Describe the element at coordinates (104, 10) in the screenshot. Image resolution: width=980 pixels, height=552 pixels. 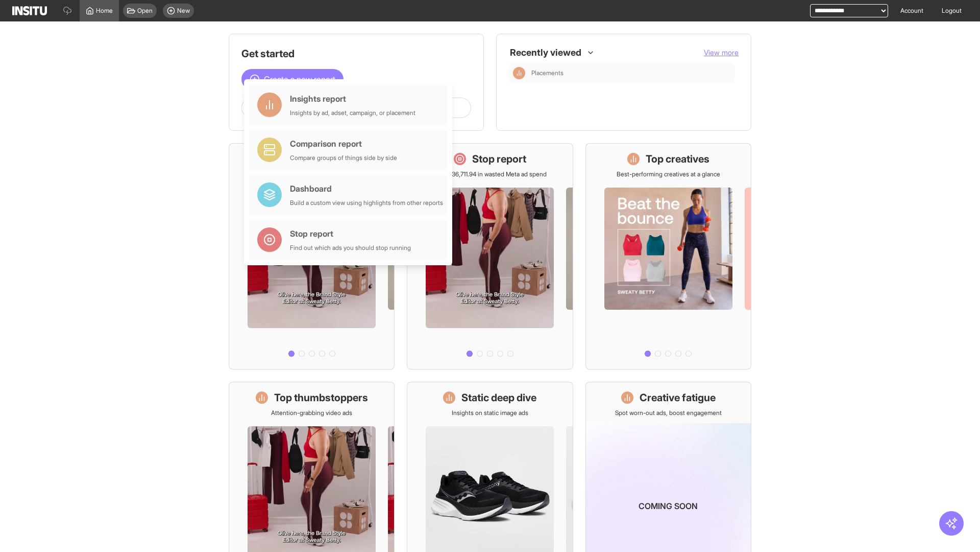
I see `span: Home` at that location.